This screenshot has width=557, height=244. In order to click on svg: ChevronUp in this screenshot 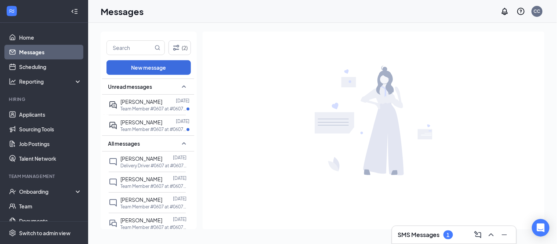, I will do `click(491, 235)`.